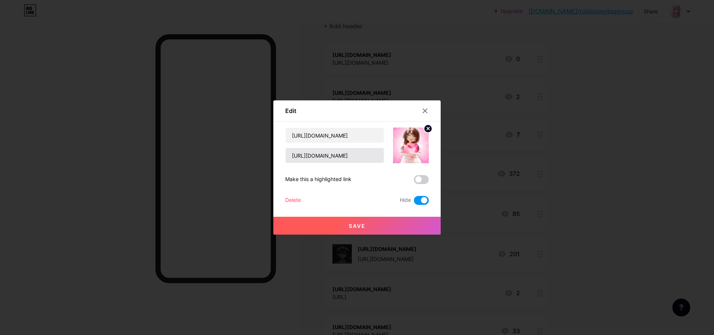 The image size is (714, 335). I want to click on button: Save, so click(357, 226).